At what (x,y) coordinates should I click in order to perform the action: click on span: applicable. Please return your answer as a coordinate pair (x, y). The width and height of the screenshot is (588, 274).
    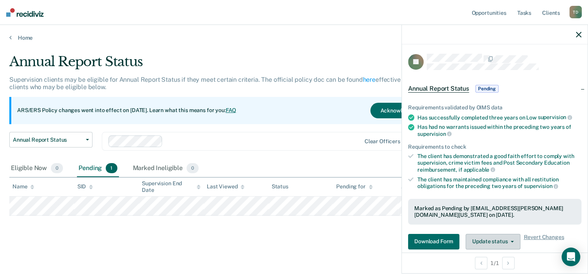
    Looking at the image, I should click on (480, 170).